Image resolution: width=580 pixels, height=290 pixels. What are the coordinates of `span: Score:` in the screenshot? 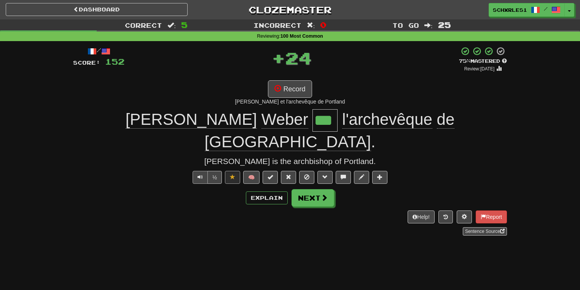 It's located at (87, 62).